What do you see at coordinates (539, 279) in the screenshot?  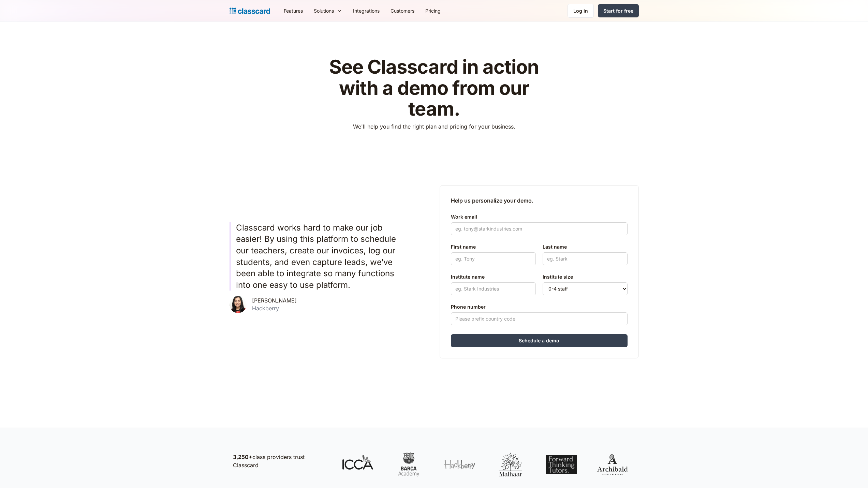 I see `form: Contact Form` at bounding box center [539, 279].